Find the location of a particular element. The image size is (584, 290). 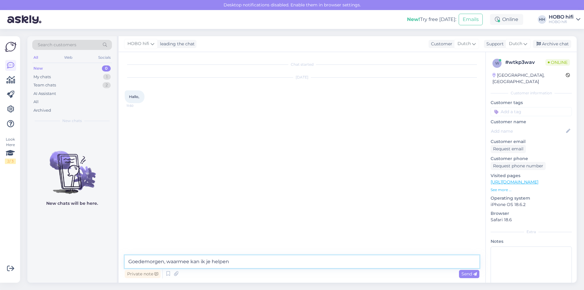

b: New! is located at coordinates (414, 19).